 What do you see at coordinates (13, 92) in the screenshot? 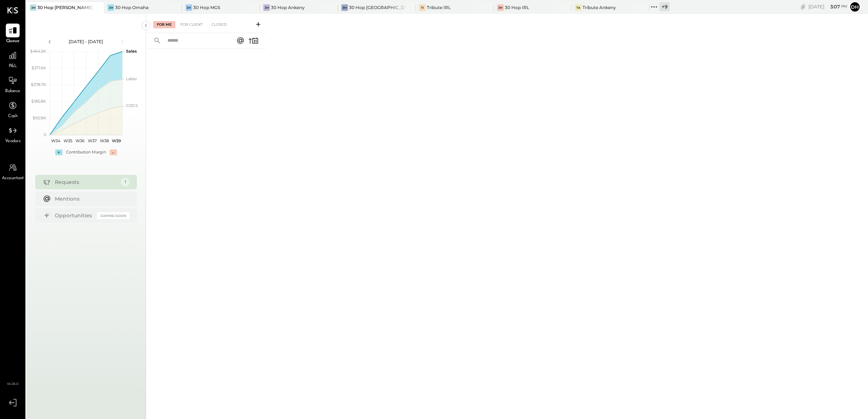
I see `span: Balance` at bounding box center [13, 92].